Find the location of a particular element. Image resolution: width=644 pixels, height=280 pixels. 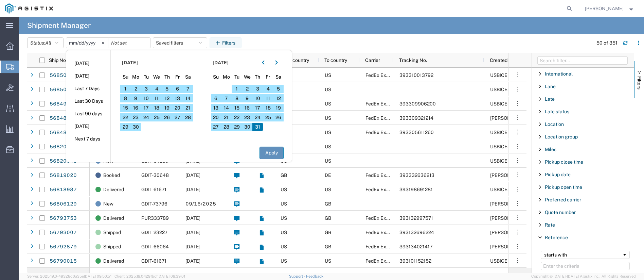

span: 6 is located at coordinates (216, 98).